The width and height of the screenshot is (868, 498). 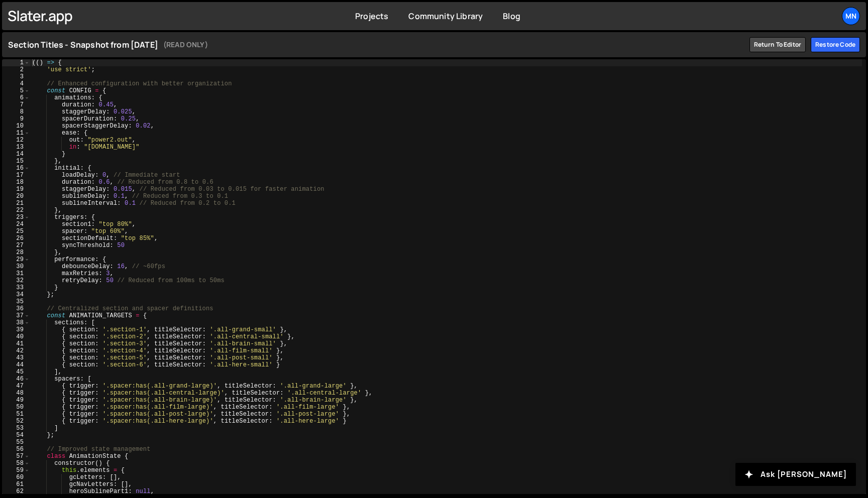 What do you see at coordinates (16, 105) in the screenshot?
I see `div: 7` at bounding box center [16, 105].